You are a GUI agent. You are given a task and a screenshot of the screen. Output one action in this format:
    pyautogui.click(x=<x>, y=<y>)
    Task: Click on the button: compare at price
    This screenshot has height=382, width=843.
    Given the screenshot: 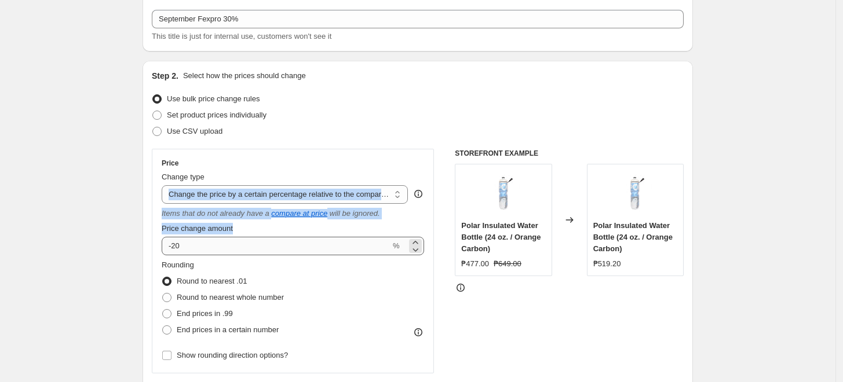 What is the action you would take?
    pyautogui.click(x=299, y=213)
    